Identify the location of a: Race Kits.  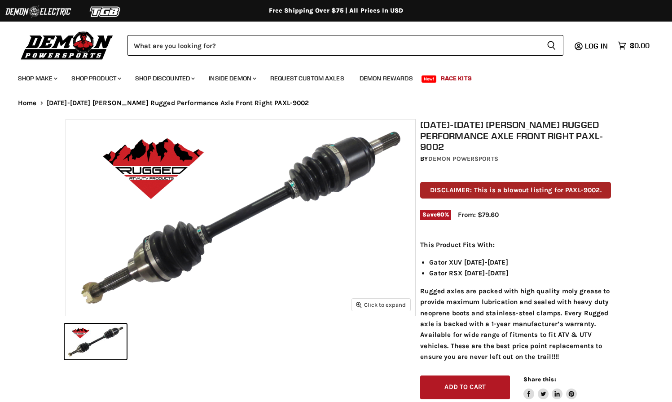
(456, 78).